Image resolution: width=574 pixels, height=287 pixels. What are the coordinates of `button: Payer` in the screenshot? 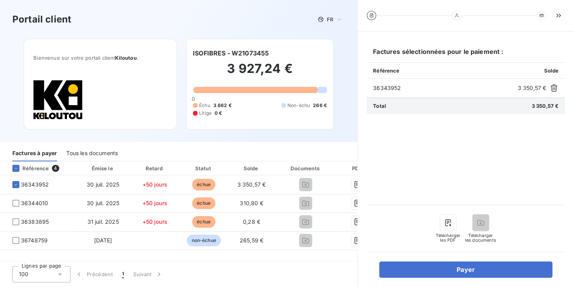 It's located at (466, 269).